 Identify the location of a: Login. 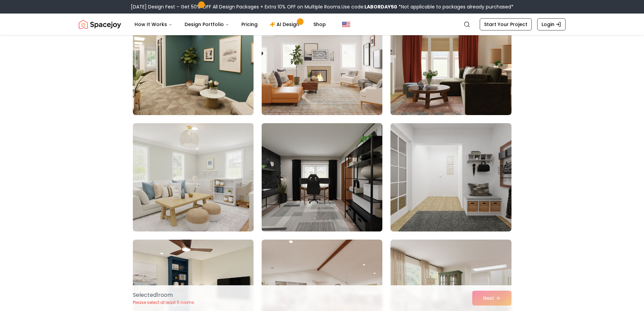
(551, 25).